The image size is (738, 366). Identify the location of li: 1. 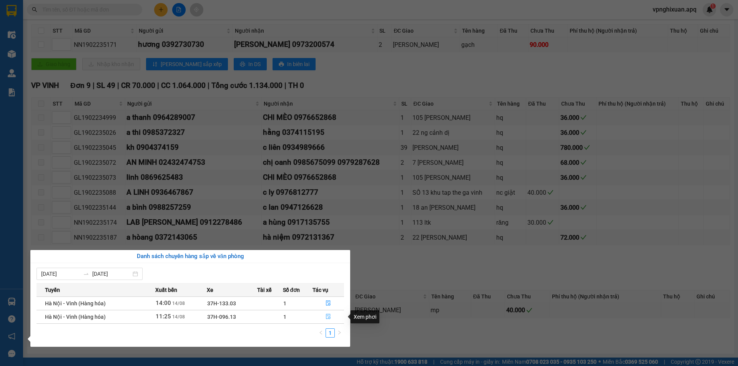
(330, 333).